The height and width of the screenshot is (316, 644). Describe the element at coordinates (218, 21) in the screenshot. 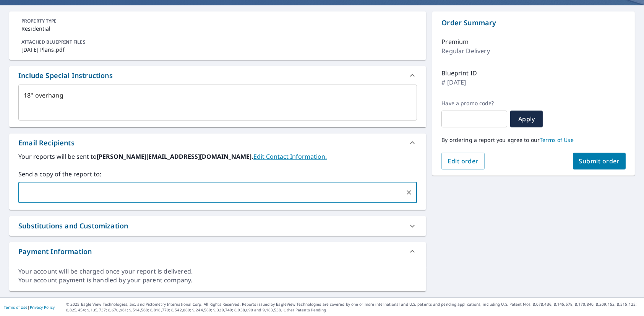

I see `p: PROPERTY TYPE` at that location.